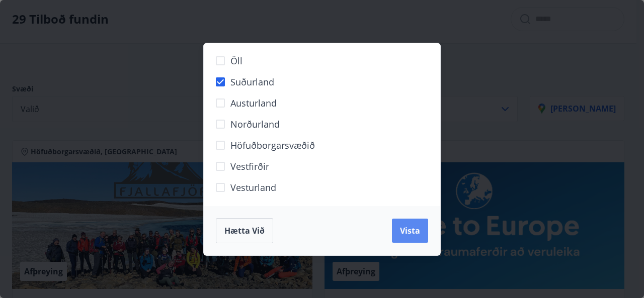  What do you see at coordinates (245, 230) in the screenshot?
I see `button: Hætta við` at bounding box center [245, 230].